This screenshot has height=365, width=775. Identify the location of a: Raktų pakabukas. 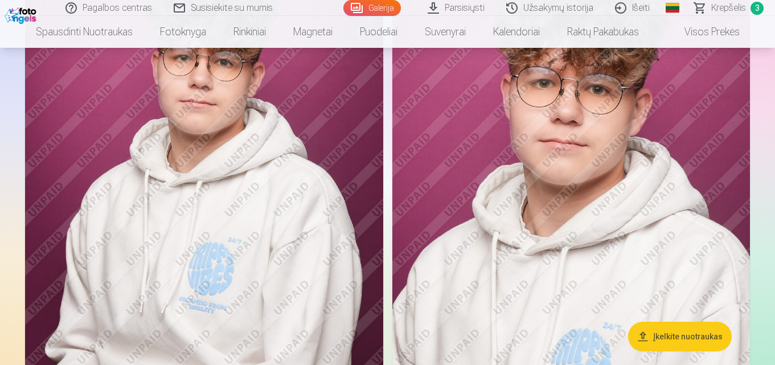
(603, 32).